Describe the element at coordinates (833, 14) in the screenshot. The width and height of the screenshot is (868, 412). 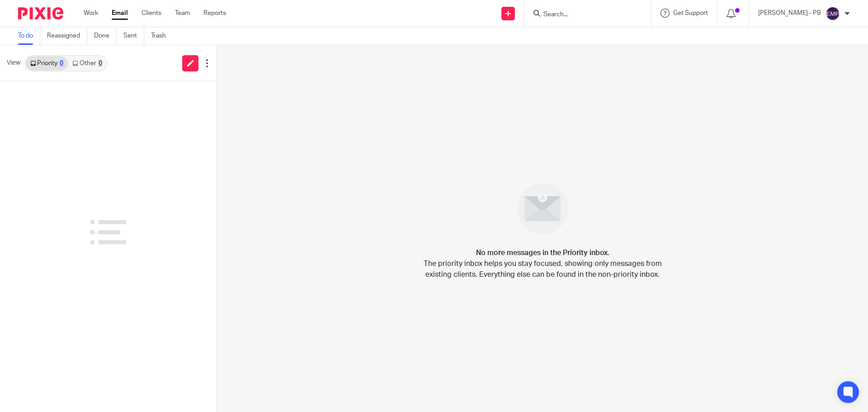
I see `img: svg%3E` at that location.